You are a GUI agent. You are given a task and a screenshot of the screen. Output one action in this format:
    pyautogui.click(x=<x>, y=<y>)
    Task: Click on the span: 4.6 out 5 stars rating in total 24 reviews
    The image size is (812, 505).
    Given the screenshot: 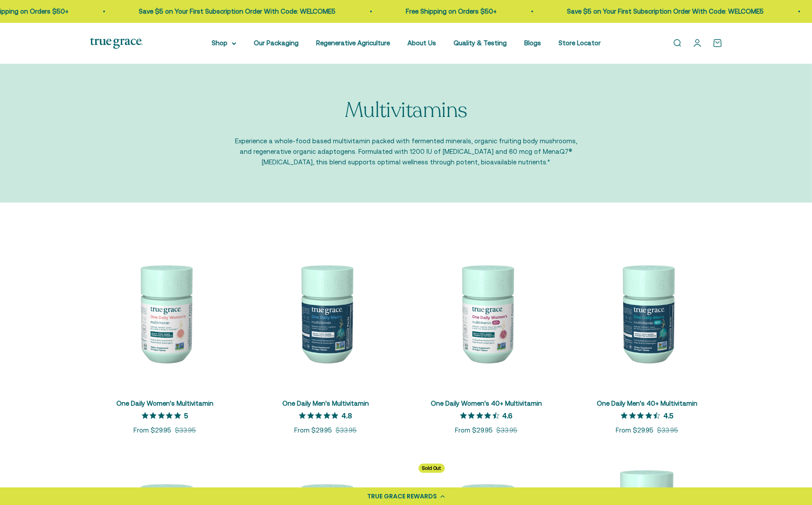 What is the action you would take?
    pyautogui.click(x=481, y=416)
    